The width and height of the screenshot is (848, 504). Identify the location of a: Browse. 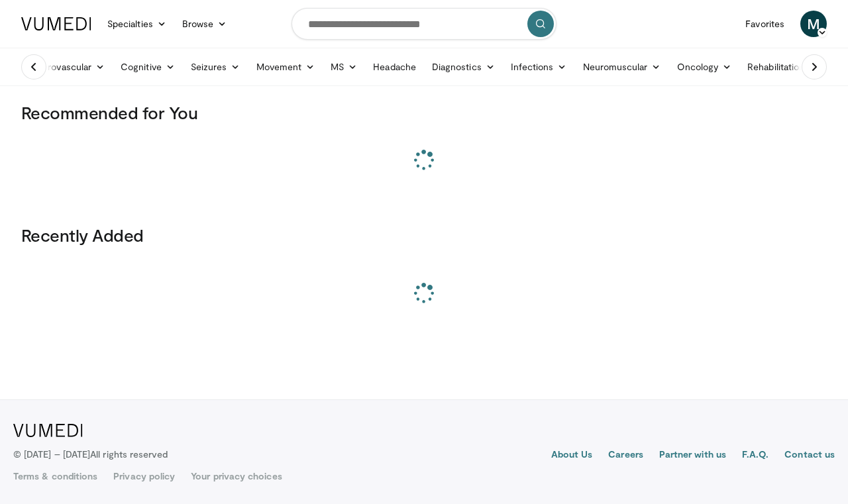
(204, 24).